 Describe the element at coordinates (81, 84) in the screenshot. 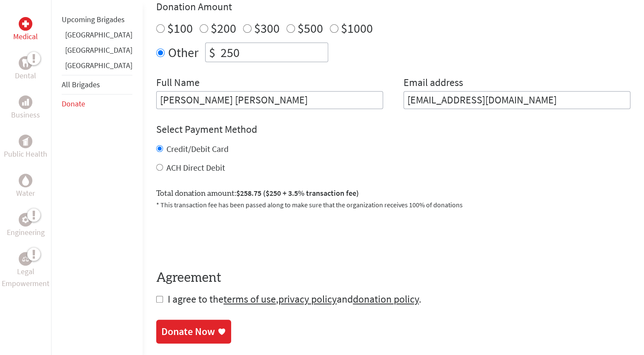

I see `a: All Brigades` at that location.